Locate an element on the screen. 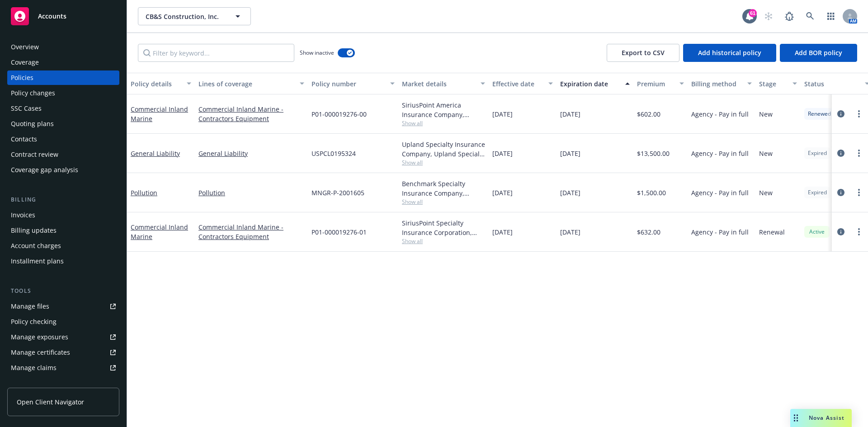 This screenshot has width=868, height=427. a: Quoting plans is located at coordinates (63, 124).